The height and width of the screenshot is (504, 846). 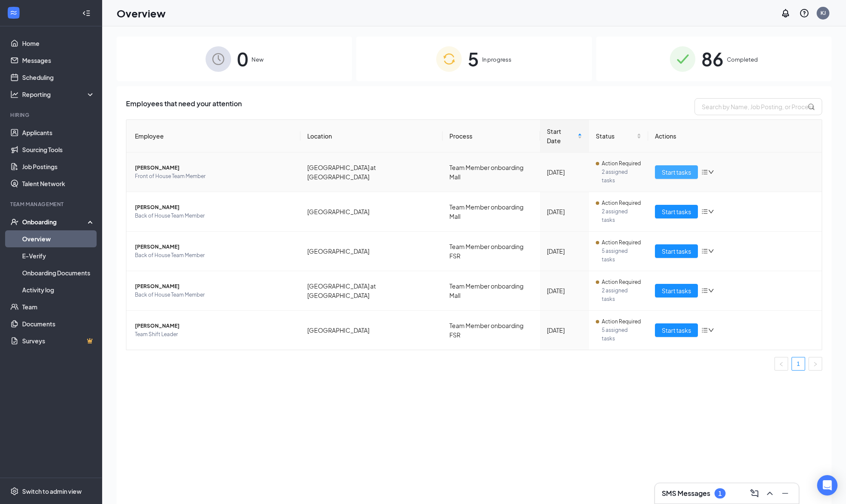 What do you see at coordinates (781, 364) in the screenshot?
I see `button: left` at bounding box center [781, 364].